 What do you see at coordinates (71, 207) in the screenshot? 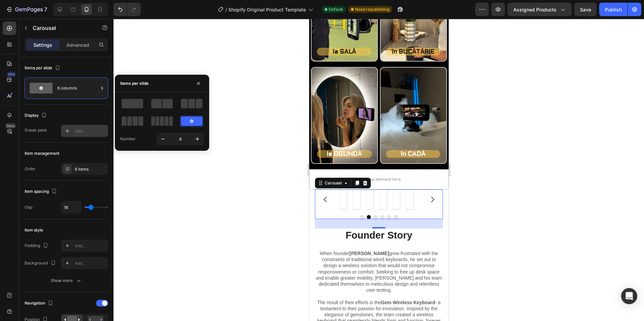
I see `input: Auto` at bounding box center [71, 207].